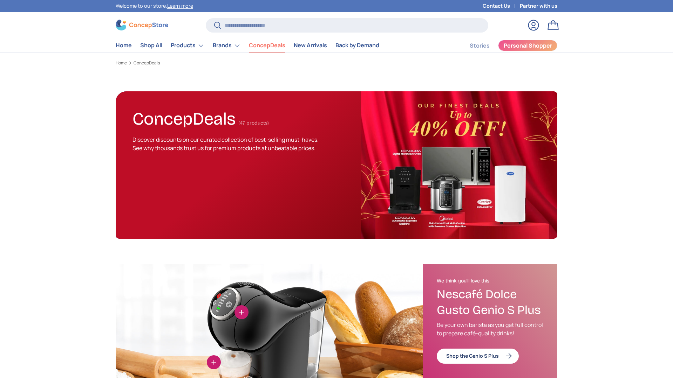  I want to click on a: Stories, so click(479, 46).